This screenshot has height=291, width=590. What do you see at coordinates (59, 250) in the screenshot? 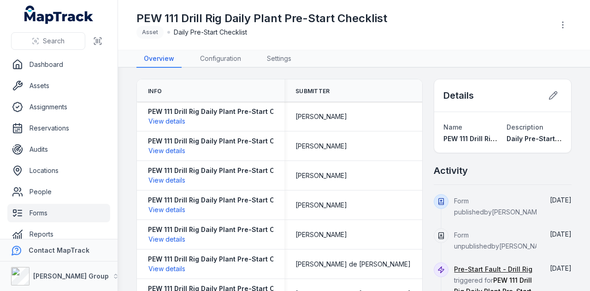
I see `strong: Contact MapTrack` at bounding box center [59, 250].